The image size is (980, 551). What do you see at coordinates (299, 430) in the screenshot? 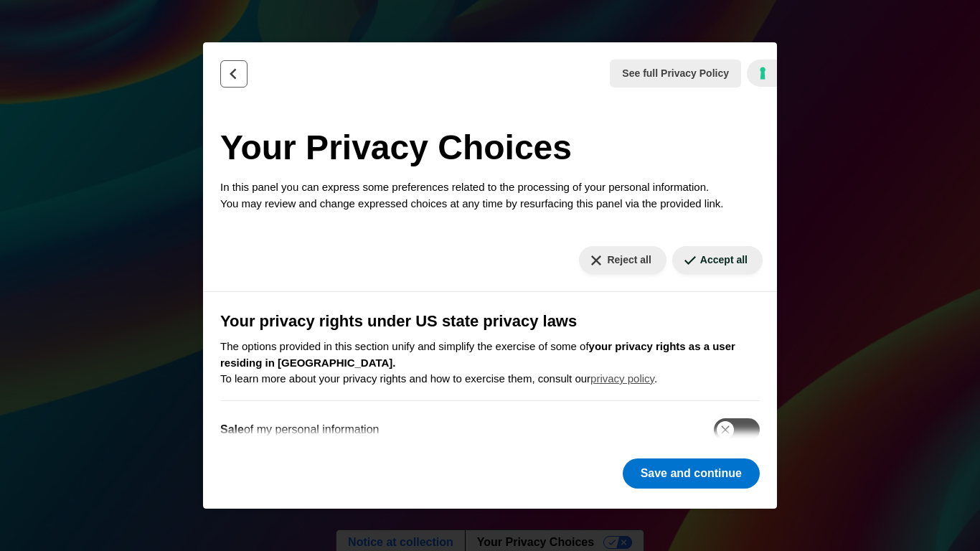
I see `label: of my personal information` at bounding box center [299, 430].